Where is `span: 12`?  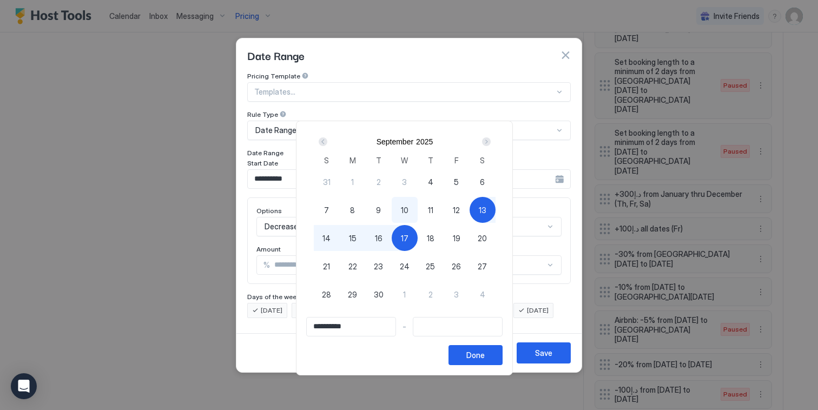 span: 12 is located at coordinates (456, 210).